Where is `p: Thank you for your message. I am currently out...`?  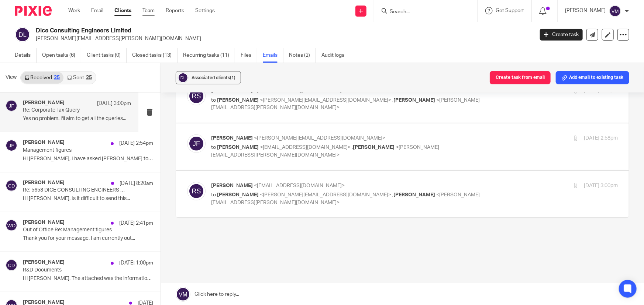 p: Thank you for your message. I am currently out... is located at coordinates (88, 238).